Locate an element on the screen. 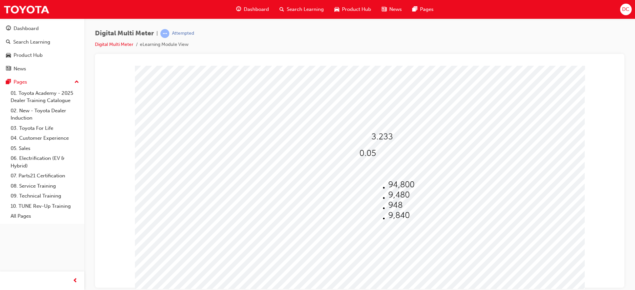 This screenshot has height=290, width=635. a: 01. Toyota Academy - 2025 Dealer Training Catalogue is located at coordinates (45, 97).